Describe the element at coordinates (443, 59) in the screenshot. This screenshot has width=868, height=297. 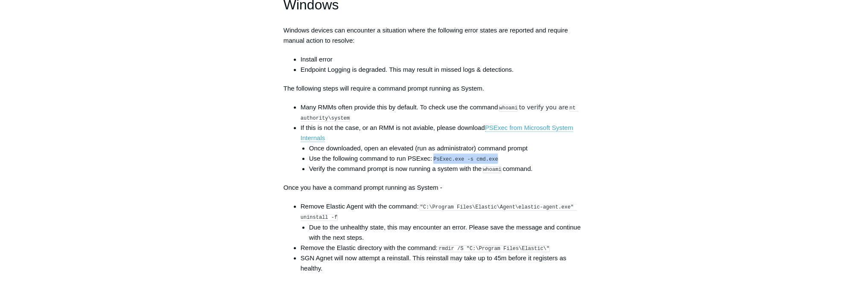
I see `li: Install error` at that location.